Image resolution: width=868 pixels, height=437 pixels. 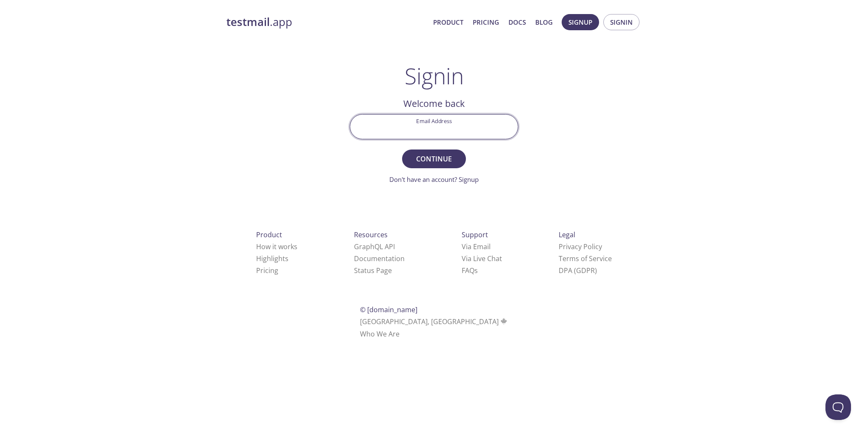 I want to click on h1: Signin, so click(x=434, y=75).